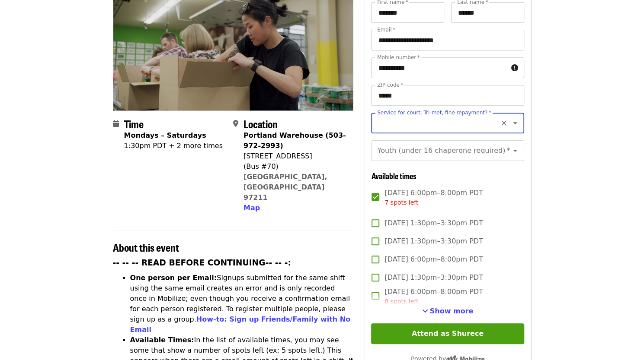  I want to click on span: Map, so click(252, 208).